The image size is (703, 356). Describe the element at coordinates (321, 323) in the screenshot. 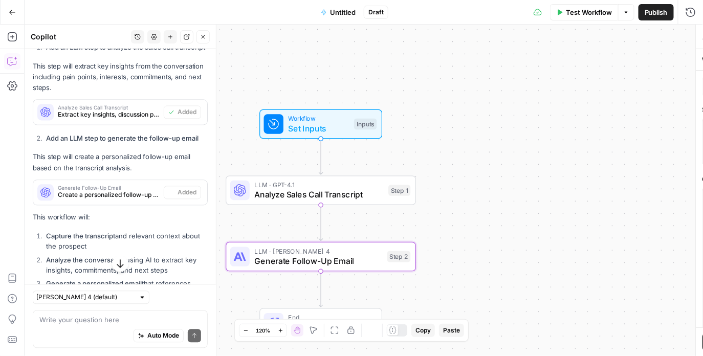

I see `div: EndOutput` at that location.